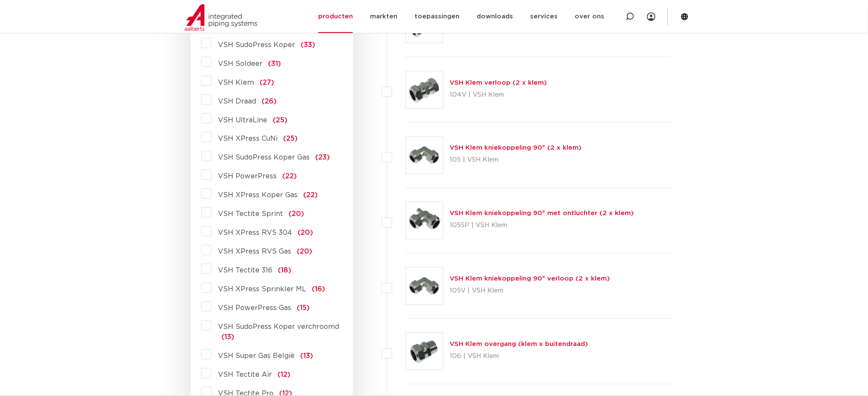 The height and width of the screenshot is (396, 868). Describe the element at coordinates (248, 139) in the screenshot. I see `span: VSH XPress CuNi` at that location.